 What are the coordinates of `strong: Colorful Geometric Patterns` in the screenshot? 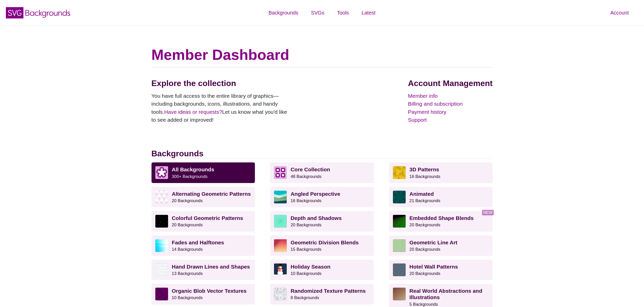 It's located at (208, 218).